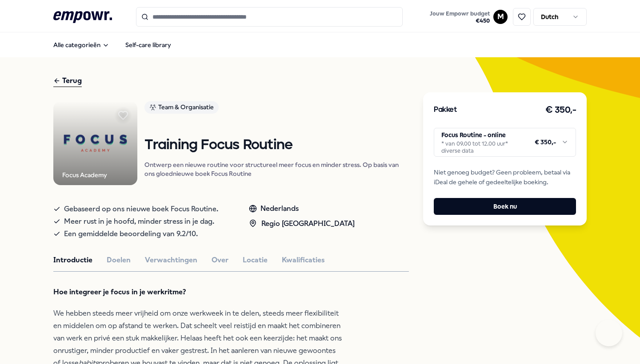  Describe the element at coordinates (171, 260) in the screenshot. I see `button: Verwachtingen` at that location.